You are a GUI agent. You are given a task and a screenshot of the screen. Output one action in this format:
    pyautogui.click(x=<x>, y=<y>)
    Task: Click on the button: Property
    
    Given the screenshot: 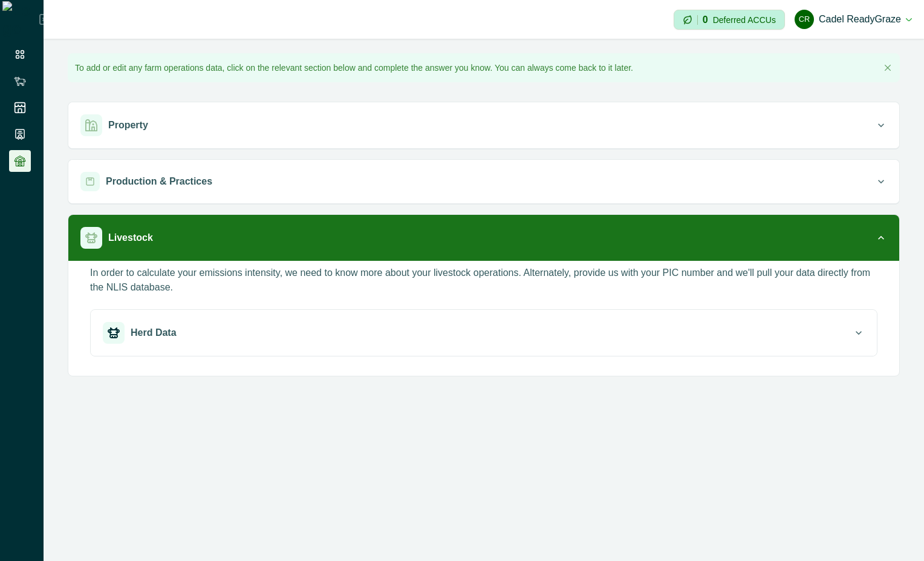 What is the action you would take?
    pyautogui.click(x=484, y=126)
    